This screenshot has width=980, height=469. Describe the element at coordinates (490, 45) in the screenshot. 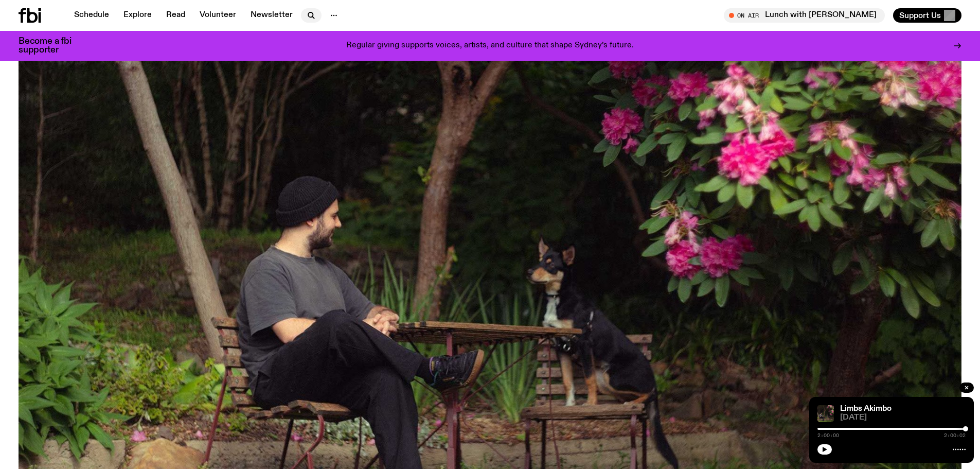

I see `p: Regular giving supports voices, artists, and culture that shape Sydney’s future.` at that location.